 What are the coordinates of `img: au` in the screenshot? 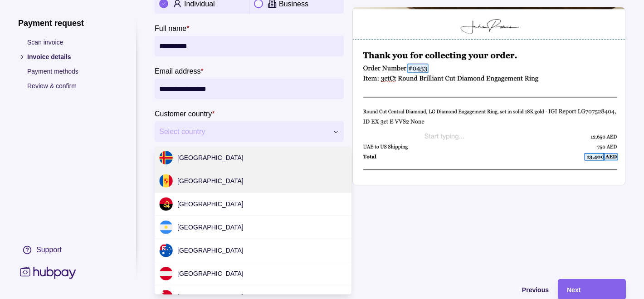 It's located at (166, 250).